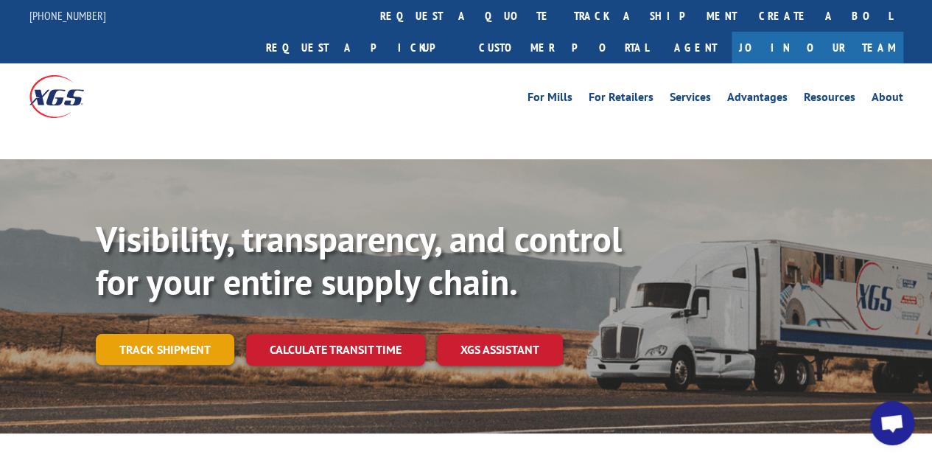 Image resolution: width=932 pixels, height=460 pixels. I want to click on a: Join Our Team, so click(817, 47).